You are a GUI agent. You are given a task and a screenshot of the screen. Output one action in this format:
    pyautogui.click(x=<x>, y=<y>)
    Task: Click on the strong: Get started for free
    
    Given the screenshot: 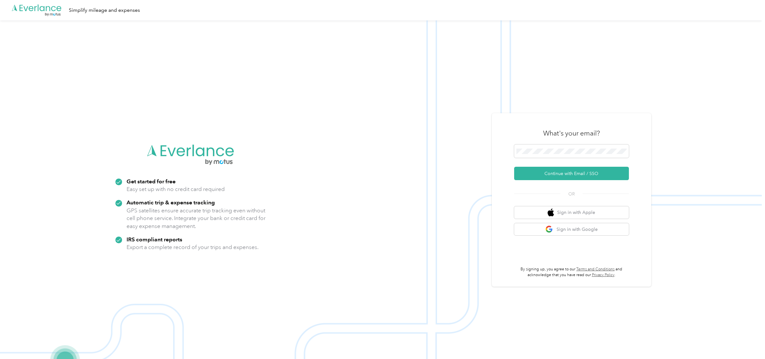 What is the action you would take?
    pyautogui.click(x=151, y=181)
    